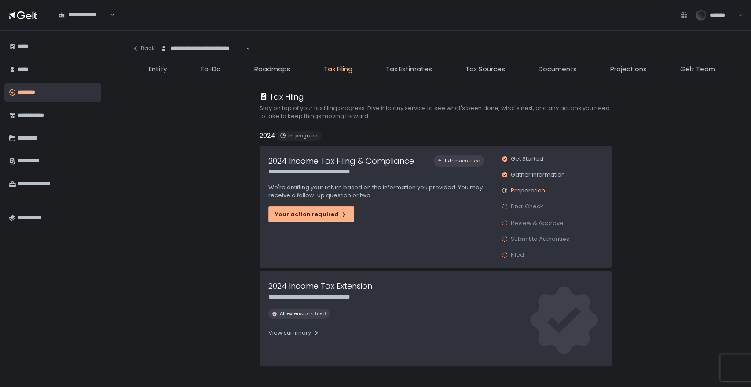  I want to click on span: Review & Approve, so click(537, 223).